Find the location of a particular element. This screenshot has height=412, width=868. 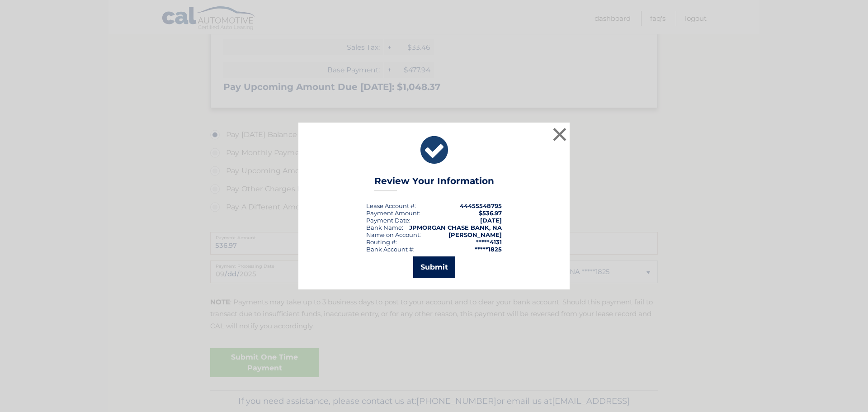

span: $536.97 is located at coordinates (490, 213).